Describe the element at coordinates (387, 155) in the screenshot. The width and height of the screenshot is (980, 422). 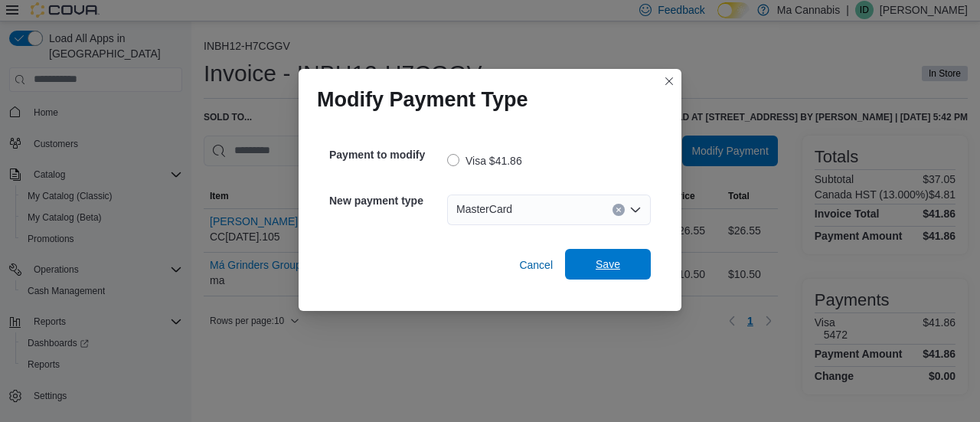
I see `h5: Payment to modify` at that location.